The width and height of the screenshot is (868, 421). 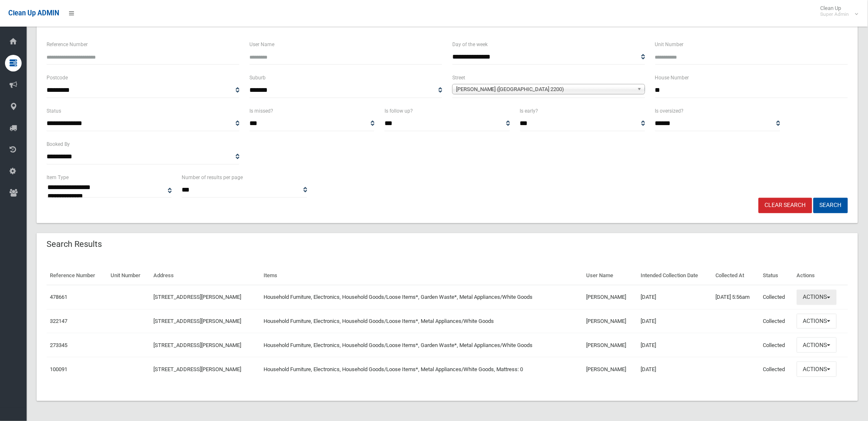 What do you see at coordinates (58, 144) in the screenshot?
I see `label: Booked By` at bounding box center [58, 144].